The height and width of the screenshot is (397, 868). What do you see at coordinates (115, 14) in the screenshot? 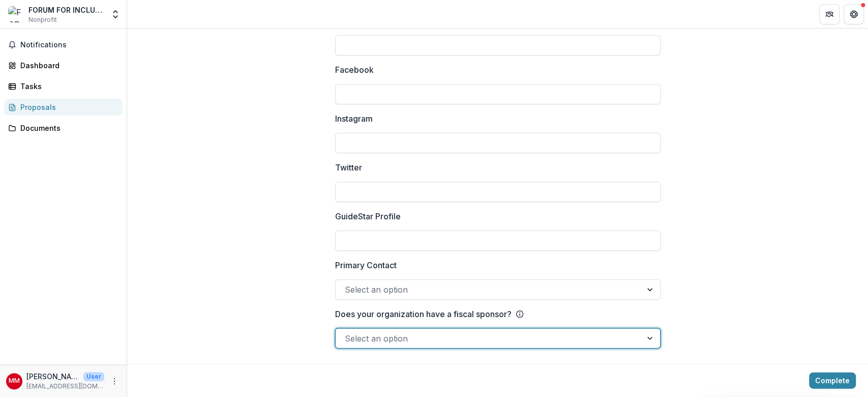
I see `button: Open entity switcher` at bounding box center [115, 14].